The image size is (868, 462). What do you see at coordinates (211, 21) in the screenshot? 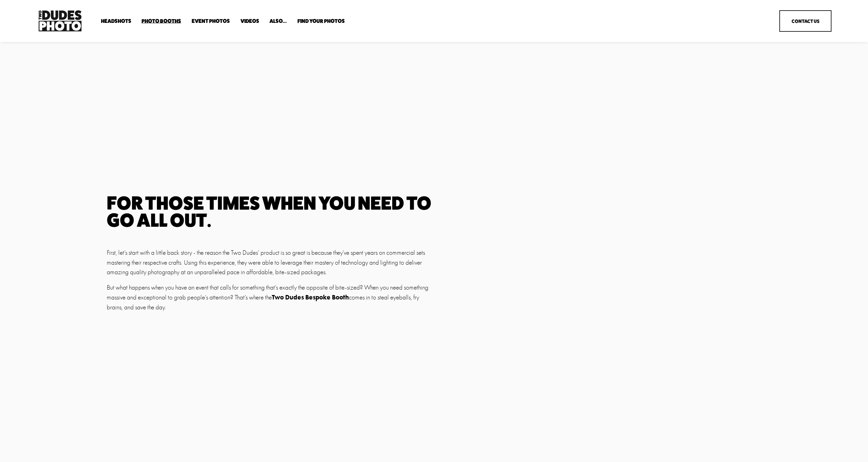
I see `a: Event Photos` at bounding box center [211, 21].